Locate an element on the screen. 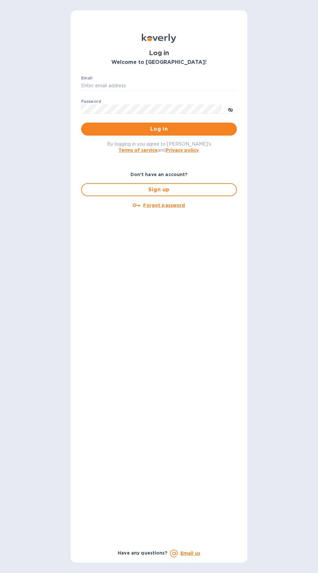 The width and height of the screenshot is (318, 573). img: Koverly is located at coordinates (159, 38).